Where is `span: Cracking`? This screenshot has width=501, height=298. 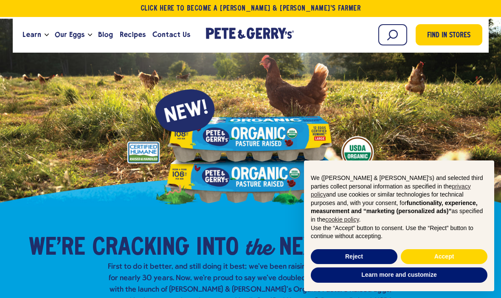
span: Cracking is located at coordinates (141, 248).